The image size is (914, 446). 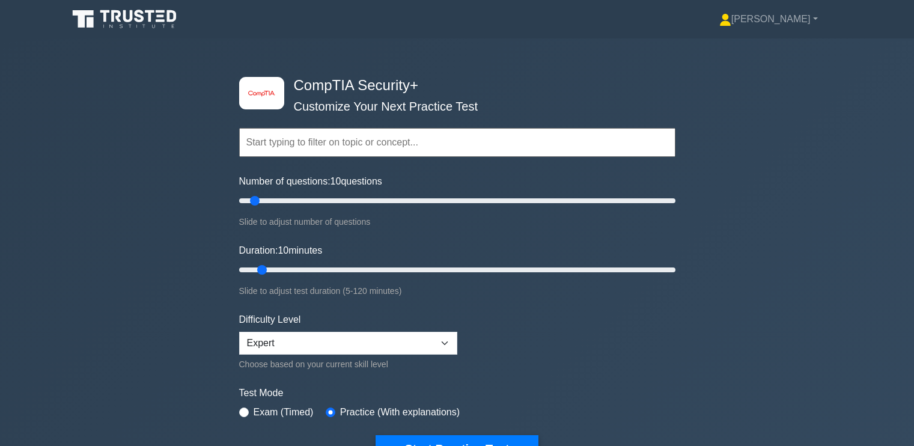 I want to click on input: Start typing to filter on topic or concept..., so click(x=457, y=142).